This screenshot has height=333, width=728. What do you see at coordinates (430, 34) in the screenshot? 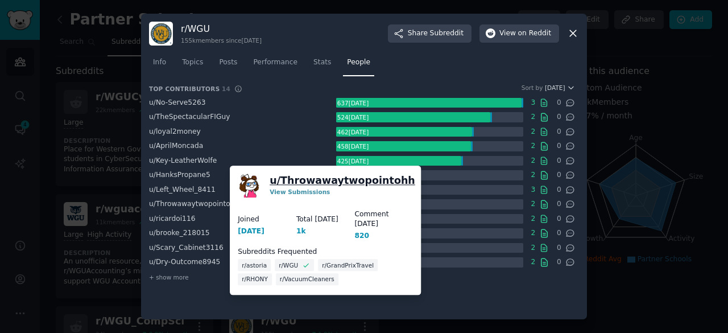
I see `button: ShareSubreddit` at bounding box center [430, 34].